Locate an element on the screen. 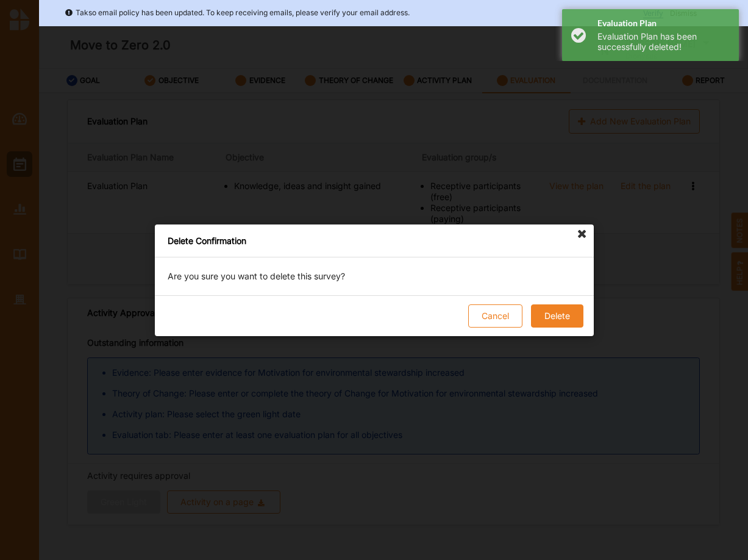 Image resolution: width=748 pixels, height=560 pixels. div: Delete Confirmation is located at coordinates (374, 241).